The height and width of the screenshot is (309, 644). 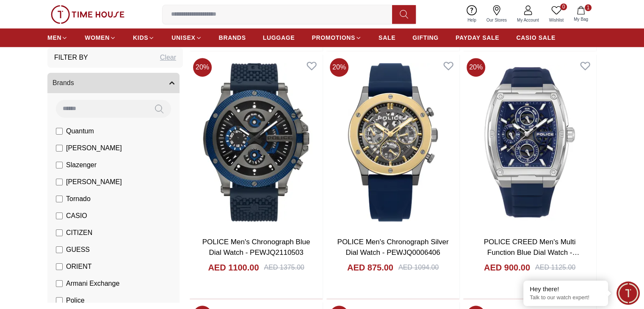 What do you see at coordinates (59, 216) in the screenshot?
I see `input: CASIO` at bounding box center [59, 216].